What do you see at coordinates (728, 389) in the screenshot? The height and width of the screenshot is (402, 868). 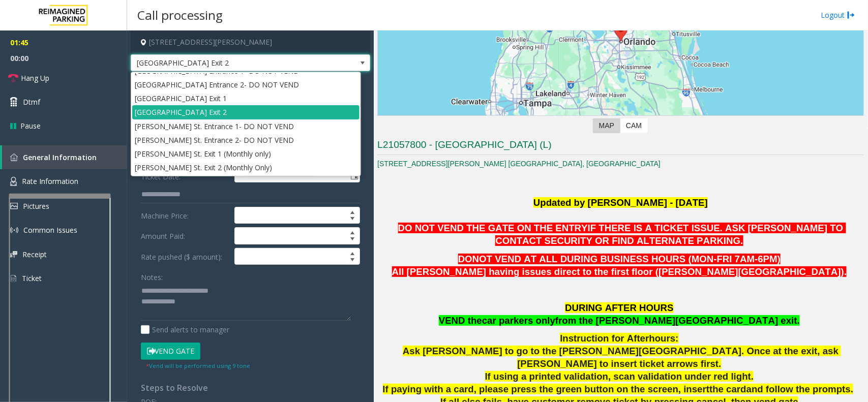 I see `span: the card` at bounding box center [728, 389].